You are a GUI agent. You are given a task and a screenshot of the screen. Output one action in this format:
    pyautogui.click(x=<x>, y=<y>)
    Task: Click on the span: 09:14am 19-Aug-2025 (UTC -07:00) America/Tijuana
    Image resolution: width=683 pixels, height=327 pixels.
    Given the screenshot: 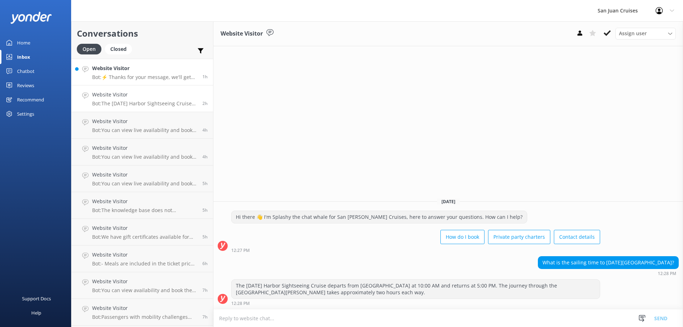 What is the action you would take?
    pyautogui.click(x=205, y=263)
    